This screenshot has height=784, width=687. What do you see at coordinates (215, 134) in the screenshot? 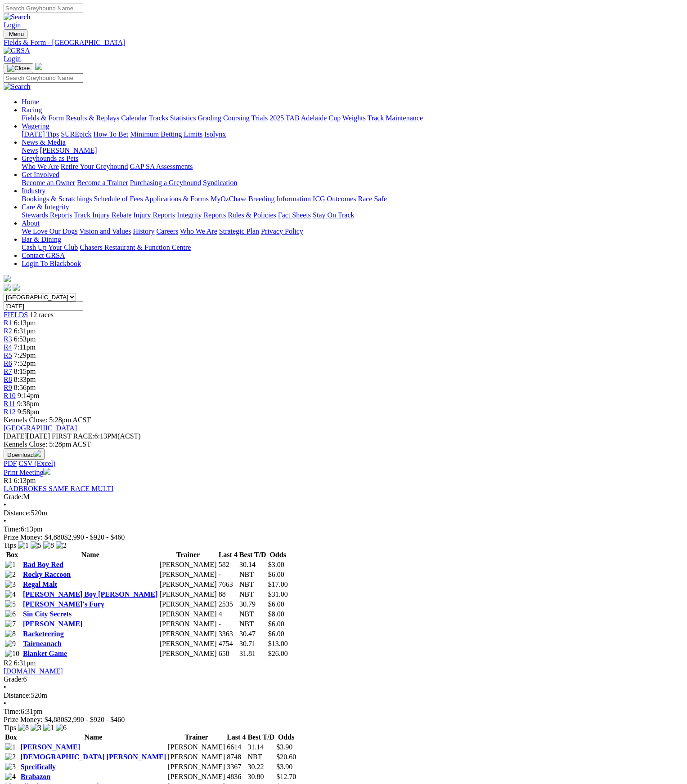
I see `a: Isolynx` at bounding box center [215, 134].